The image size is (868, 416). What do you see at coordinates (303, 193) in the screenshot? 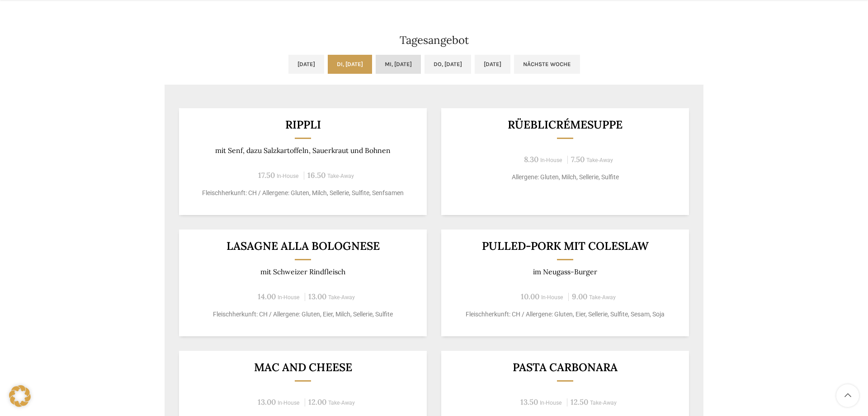
I see `p: Fleischherkunft: CH / Allergene: Gluten, Milch, Sellerie, Sulfite, Senfsamen` at bounding box center [303, 193].